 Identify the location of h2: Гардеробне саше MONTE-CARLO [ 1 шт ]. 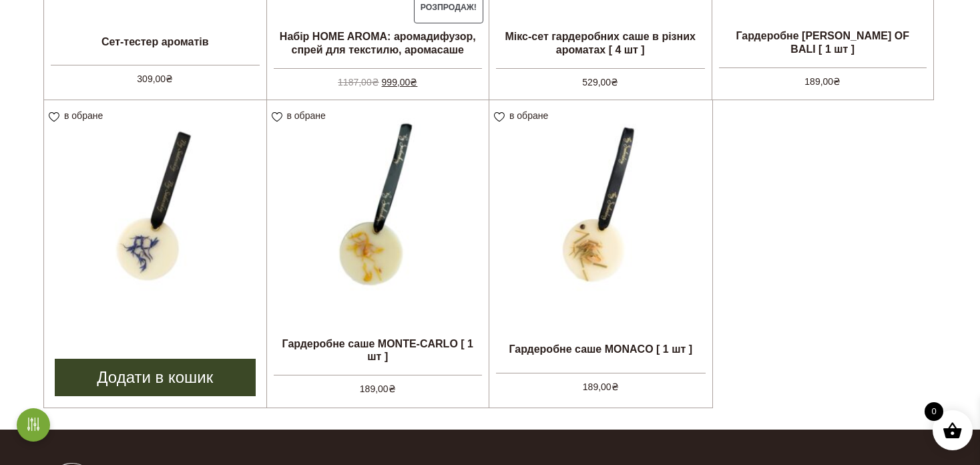
(378, 350).